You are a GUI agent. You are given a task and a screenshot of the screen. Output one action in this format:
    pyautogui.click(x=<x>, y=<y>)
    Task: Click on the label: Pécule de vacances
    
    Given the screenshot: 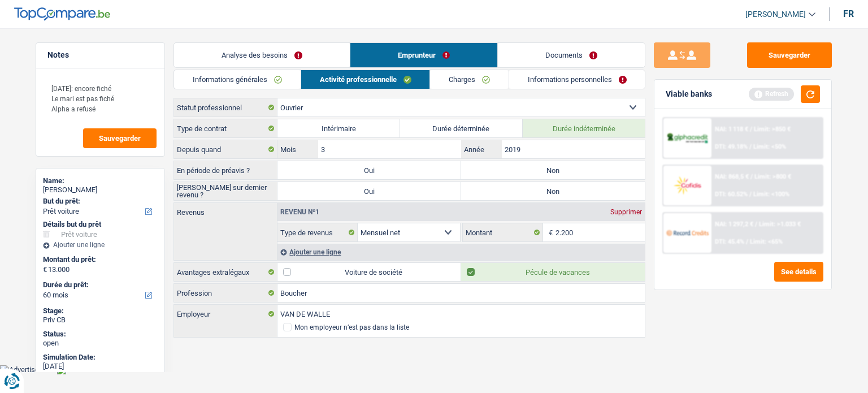 What is the action you would take?
    pyautogui.click(x=552, y=272)
    